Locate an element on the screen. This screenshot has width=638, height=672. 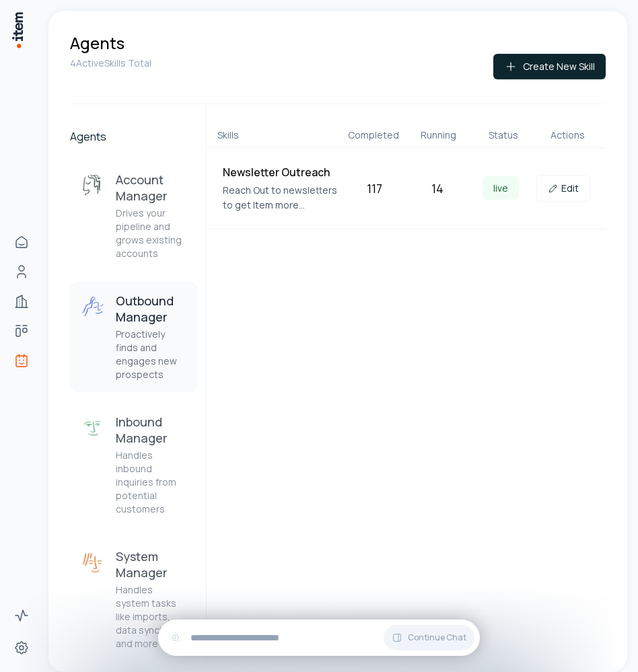
p: 4 Active Skills Total is located at coordinates (110, 63).